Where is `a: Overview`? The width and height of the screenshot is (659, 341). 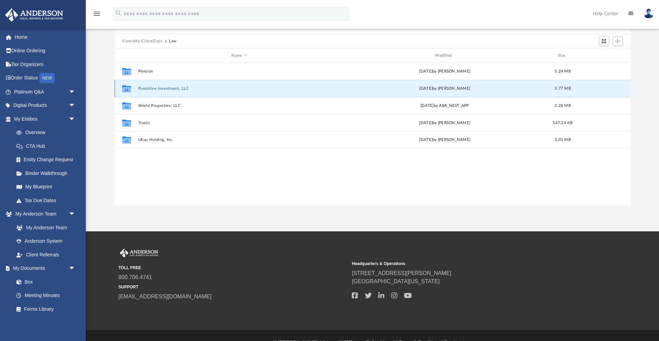
a: Overview is located at coordinates (48, 133).